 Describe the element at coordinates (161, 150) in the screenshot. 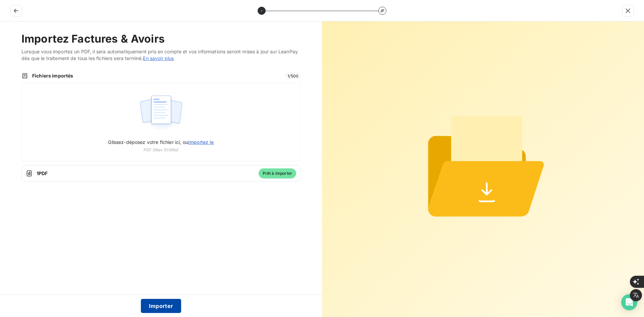

I see `span: PDF (Max 100Mo)` at that location.